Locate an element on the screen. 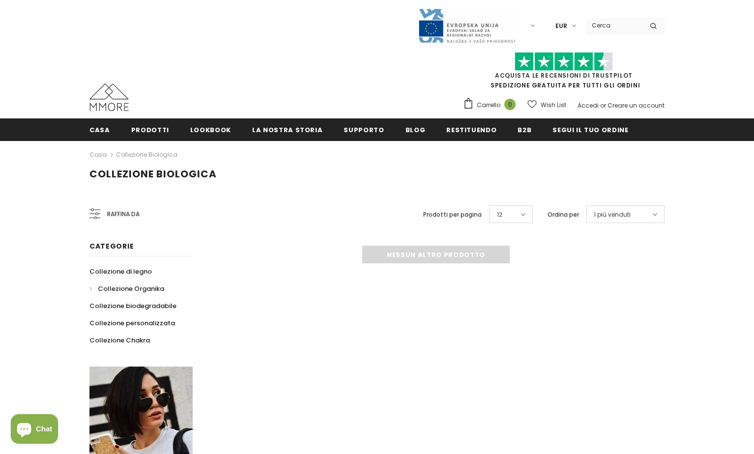 This screenshot has width=754, height=454. span: B2B is located at coordinates (525, 130).